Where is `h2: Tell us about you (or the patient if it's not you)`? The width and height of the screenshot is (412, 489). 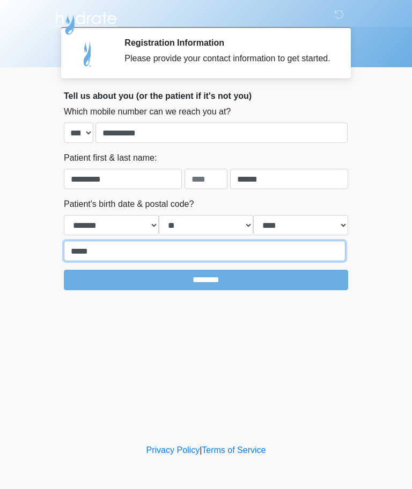
h2: Tell us about you (or the patient if it's not you) is located at coordinates (206, 96).